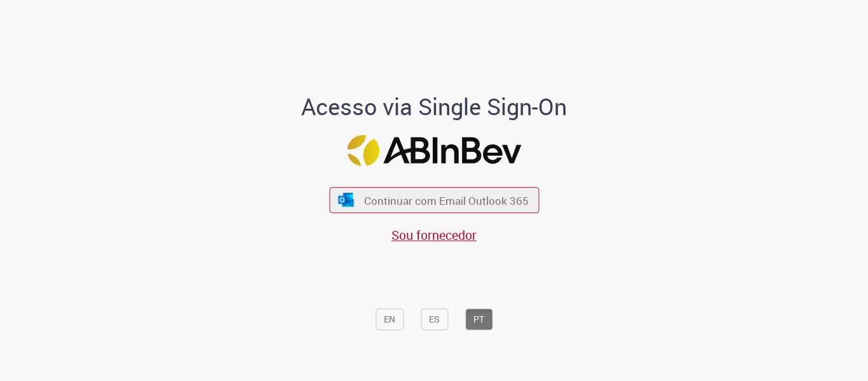 The width and height of the screenshot is (868, 381). What do you see at coordinates (389, 319) in the screenshot?
I see `button: EN` at bounding box center [389, 319].